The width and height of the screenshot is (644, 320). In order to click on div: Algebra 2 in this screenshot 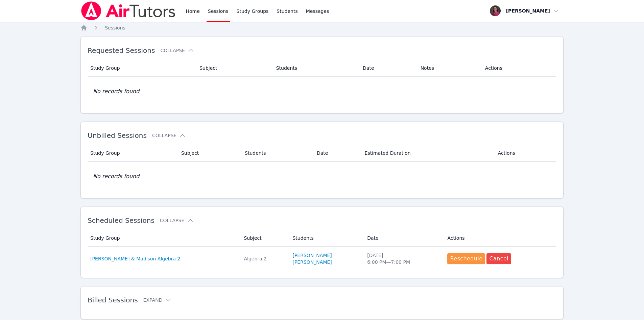, I will do `click(264, 259)`.